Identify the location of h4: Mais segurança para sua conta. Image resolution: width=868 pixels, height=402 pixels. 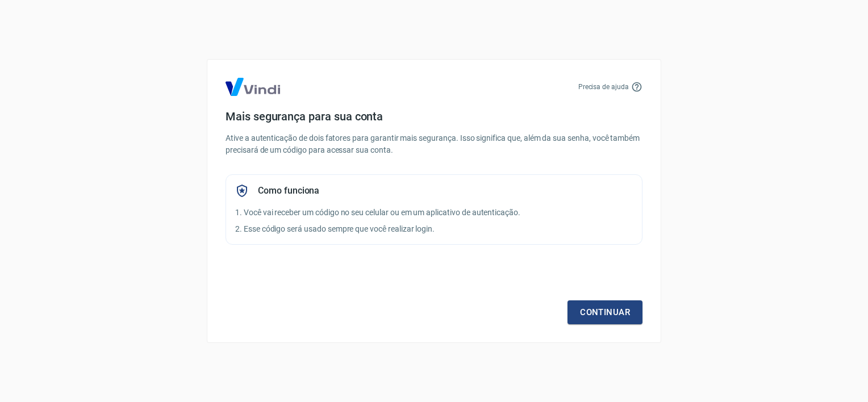
(434, 117).